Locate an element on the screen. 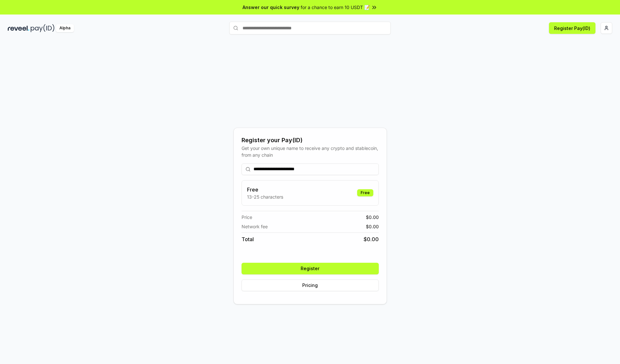  p: 13-25 characters is located at coordinates (265, 197).